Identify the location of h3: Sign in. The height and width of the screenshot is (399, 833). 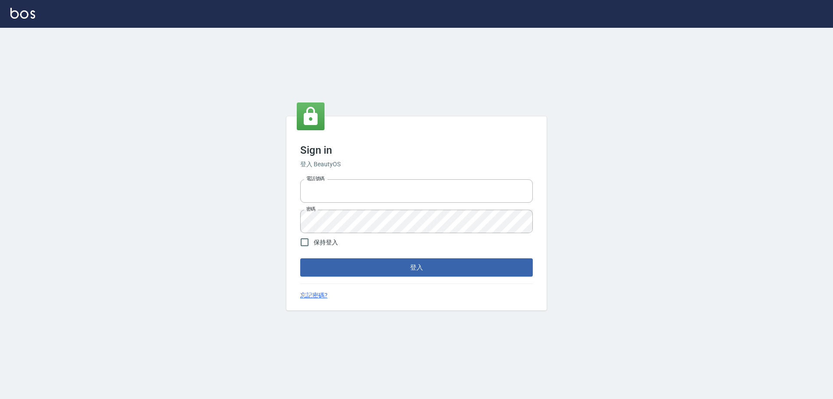
(416, 150).